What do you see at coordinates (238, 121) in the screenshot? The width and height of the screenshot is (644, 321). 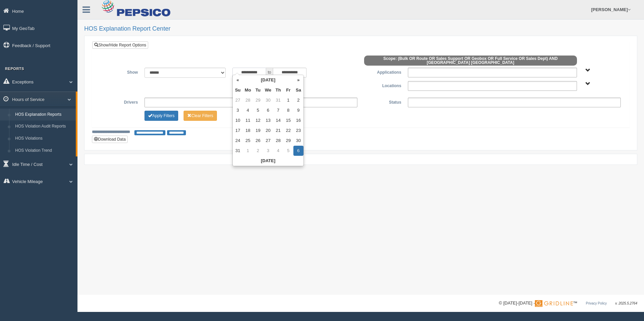 I see `td: 10` at bounding box center [238, 121].